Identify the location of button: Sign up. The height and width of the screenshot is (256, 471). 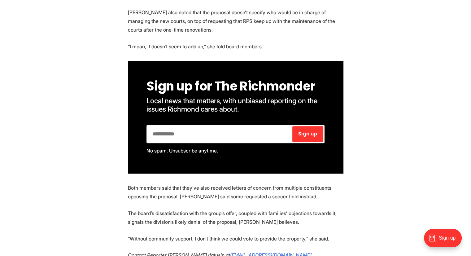
(308, 134).